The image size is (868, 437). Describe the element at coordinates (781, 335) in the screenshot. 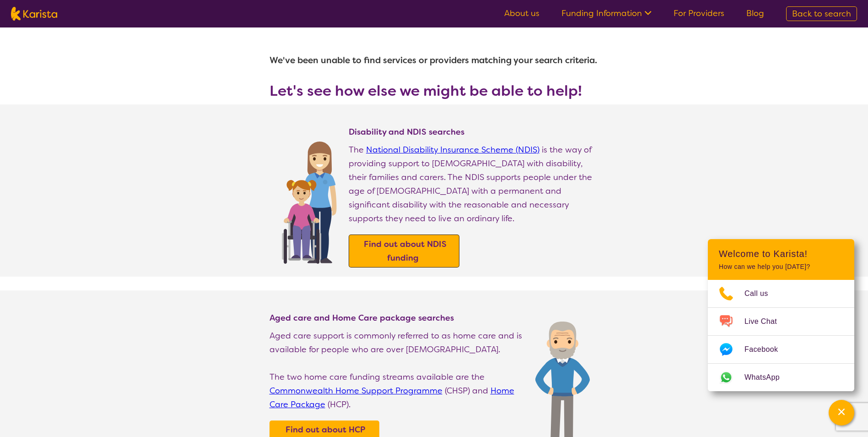

I see `ul: Choose channel` at that location.